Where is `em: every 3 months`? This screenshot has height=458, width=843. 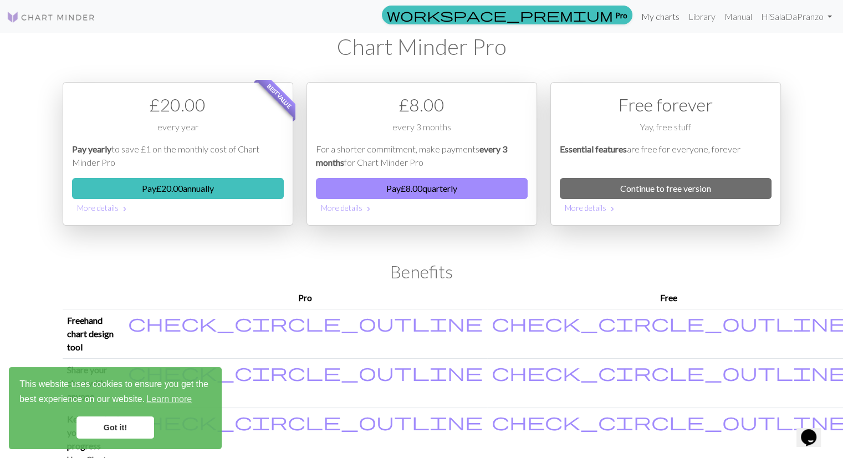 em: every 3 months is located at coordinates (411, 155).